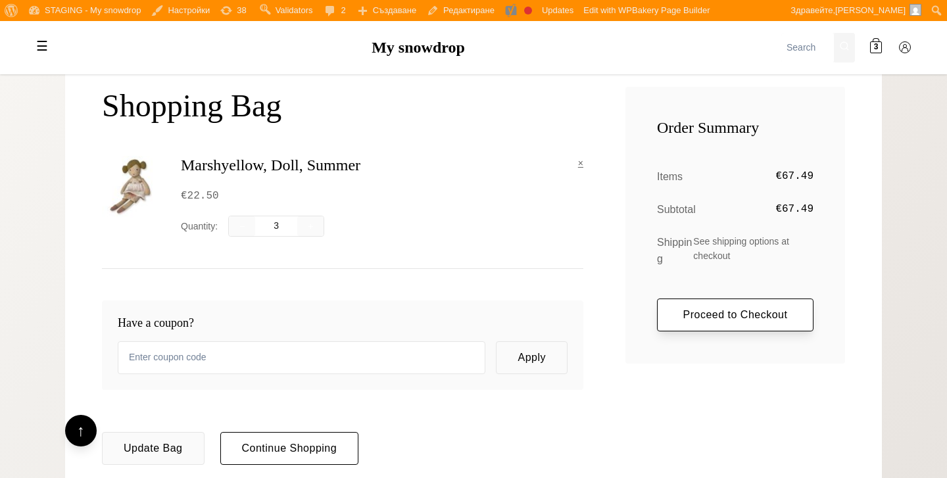 The image size is (947, 478). I want to click on a: Proceed to Checkout, so click(735, 315).